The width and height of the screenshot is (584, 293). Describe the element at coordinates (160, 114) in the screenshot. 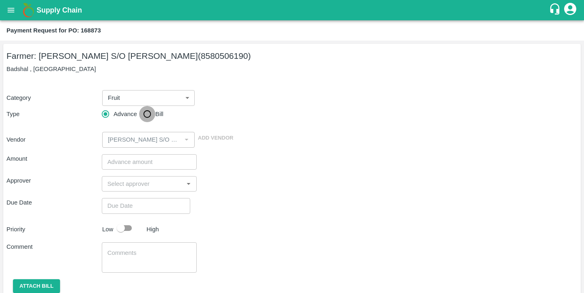

I see `span: Bill` at that location.